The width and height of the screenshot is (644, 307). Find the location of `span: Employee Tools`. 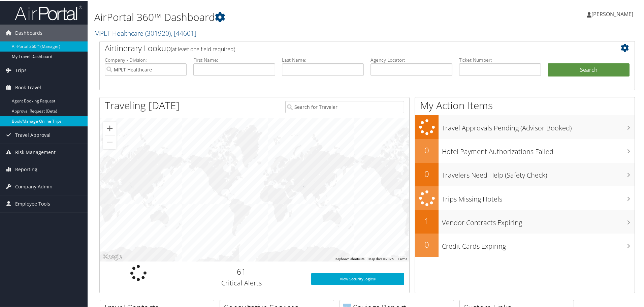

span: Employee Tools is located at coordinates (33, 203).